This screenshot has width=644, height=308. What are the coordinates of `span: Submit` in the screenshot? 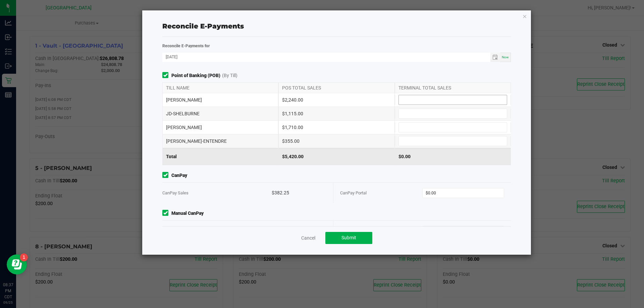 It's located at (349, 238).